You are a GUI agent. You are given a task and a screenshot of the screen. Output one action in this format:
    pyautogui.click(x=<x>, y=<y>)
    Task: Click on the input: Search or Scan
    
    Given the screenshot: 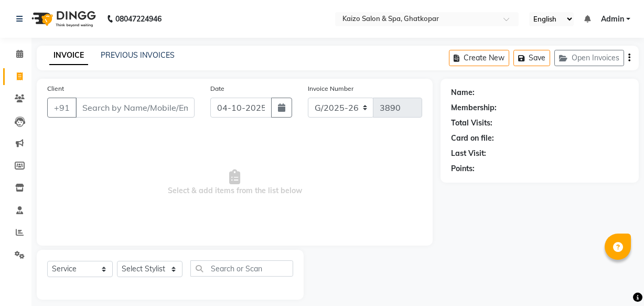 What is the action you would take?
    pyautogui.click(x=242, y=268)
    